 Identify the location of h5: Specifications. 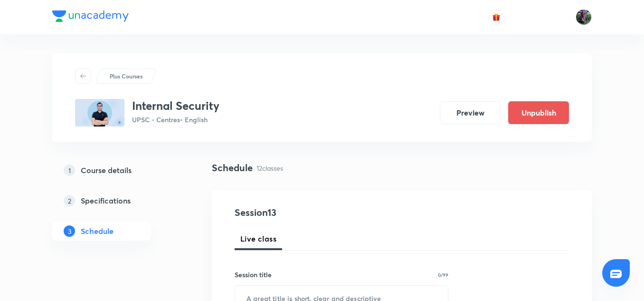
(106, 201).